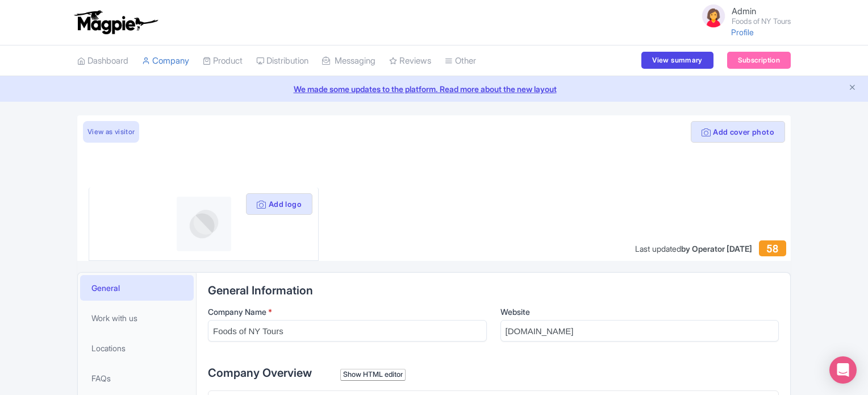 This screenshot has width=868, height=395. I want to click on span: Company Name, so click(237, 311).